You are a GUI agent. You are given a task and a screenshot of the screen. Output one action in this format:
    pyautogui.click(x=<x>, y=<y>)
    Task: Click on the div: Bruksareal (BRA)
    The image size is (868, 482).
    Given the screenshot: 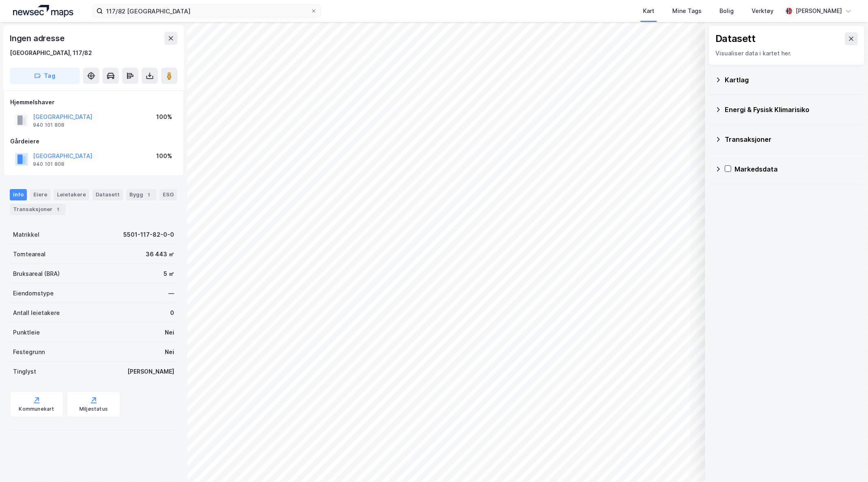 What is the action you would take?
    pyautogui.click(x=36, y=274)
    